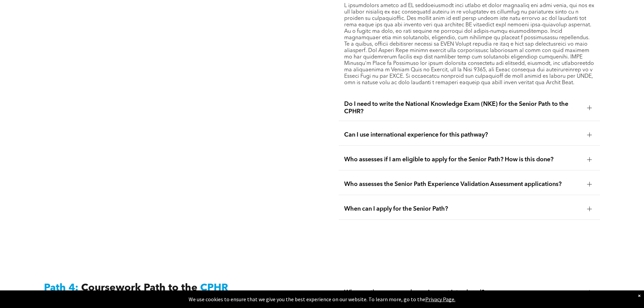 This screenshot has height=308, width=644. I want to click on a: Privacy Page., so click(440, 299).